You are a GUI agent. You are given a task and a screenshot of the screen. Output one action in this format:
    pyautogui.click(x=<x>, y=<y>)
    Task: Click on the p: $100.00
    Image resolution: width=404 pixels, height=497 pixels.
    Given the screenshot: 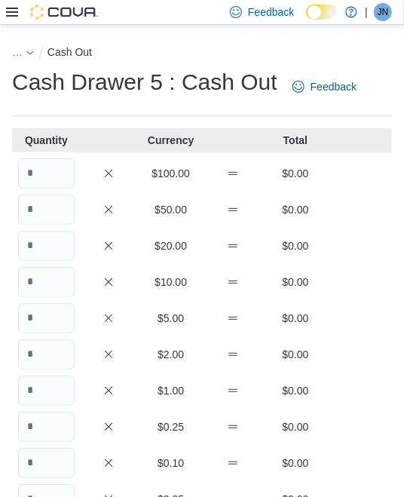 What is the action you would take?
    pyautogui.click(x=170, y=174)
    